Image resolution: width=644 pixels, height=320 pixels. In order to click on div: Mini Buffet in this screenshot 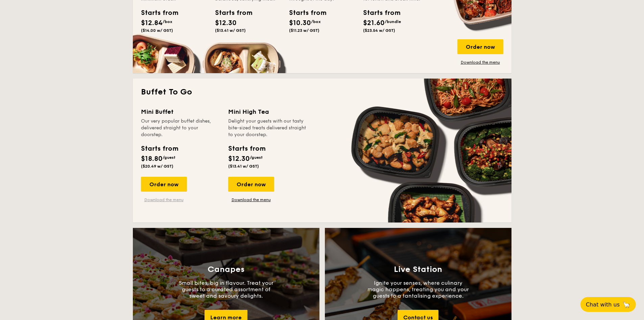, I will do `click(181, 112)`.